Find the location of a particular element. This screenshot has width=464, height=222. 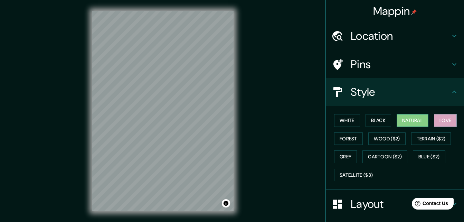

button: Forest is located at coordinates (348, 138).